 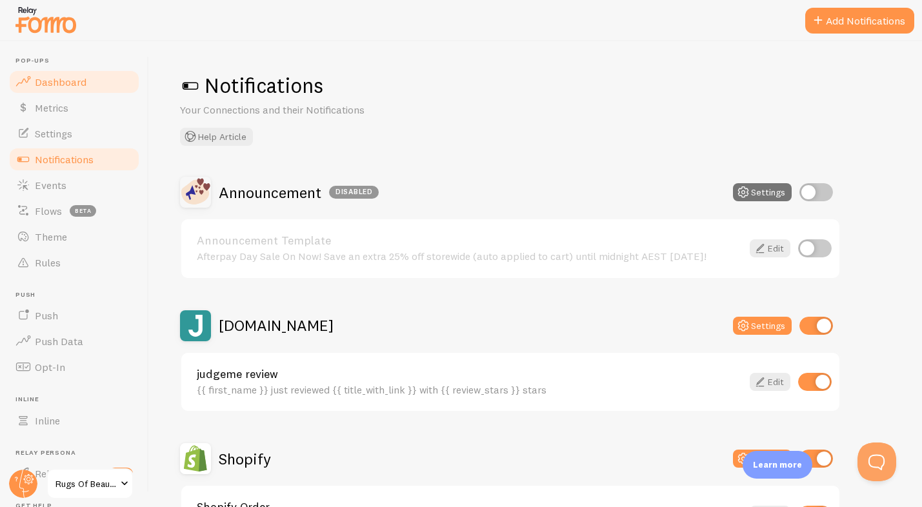 What do you see at coordinates (83, 211) in the screenshot?
I see `span: beta` at bounding box center [83, 211].